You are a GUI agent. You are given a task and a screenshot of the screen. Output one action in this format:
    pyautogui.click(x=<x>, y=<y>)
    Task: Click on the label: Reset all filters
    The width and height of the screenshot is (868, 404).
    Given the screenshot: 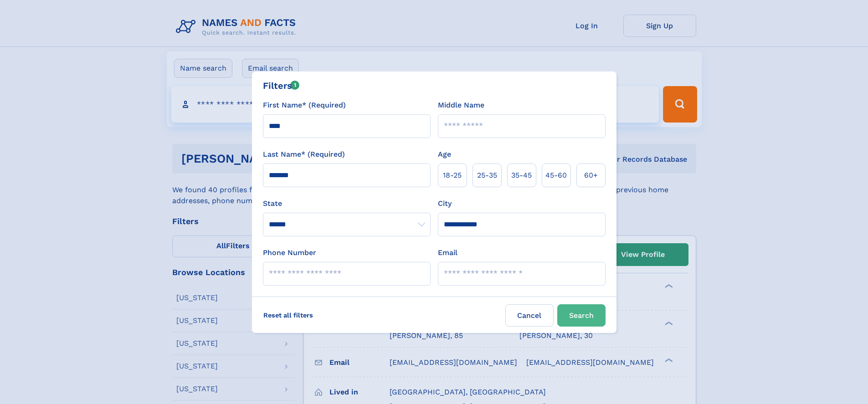 What is the action you would take?
    pyautogui.click(x=288, y=315)
    